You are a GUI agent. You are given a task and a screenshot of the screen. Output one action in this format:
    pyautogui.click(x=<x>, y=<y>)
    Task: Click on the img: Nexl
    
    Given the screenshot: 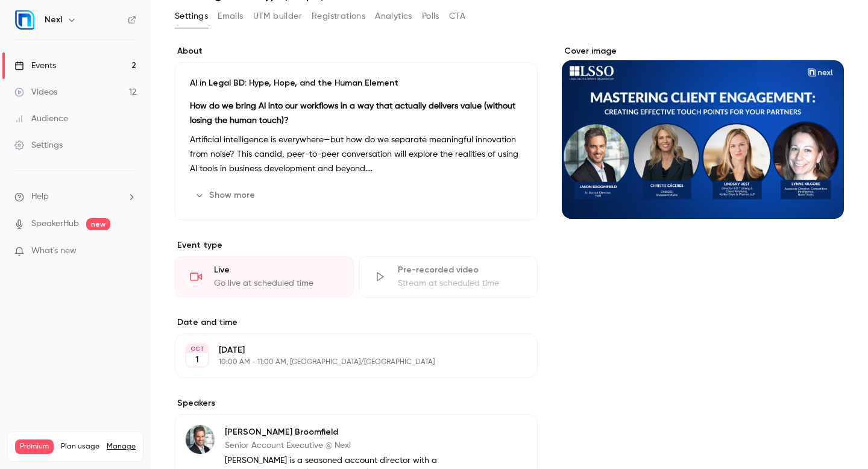 What is the action you would take?
    pyautogui.click(x=25, y=20)
    